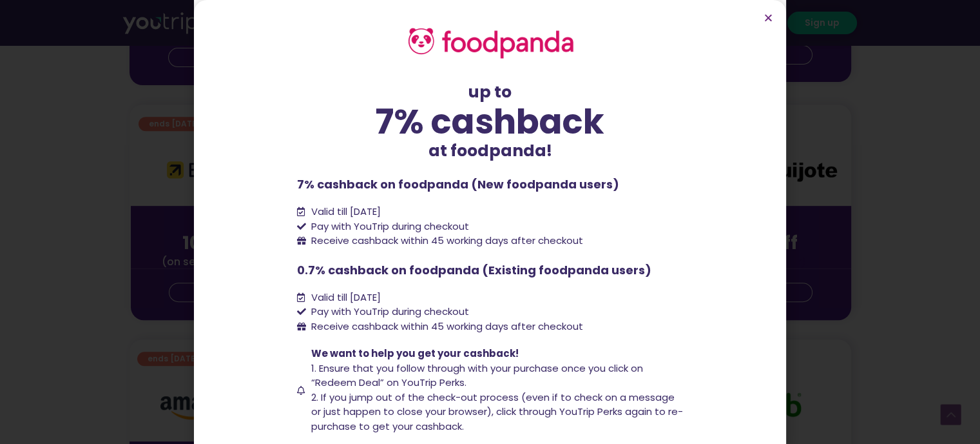  What do you see at coordinates (490, 121) in the screenshot?
I see `div: 7% cashback` at bounding box center [490, 121].